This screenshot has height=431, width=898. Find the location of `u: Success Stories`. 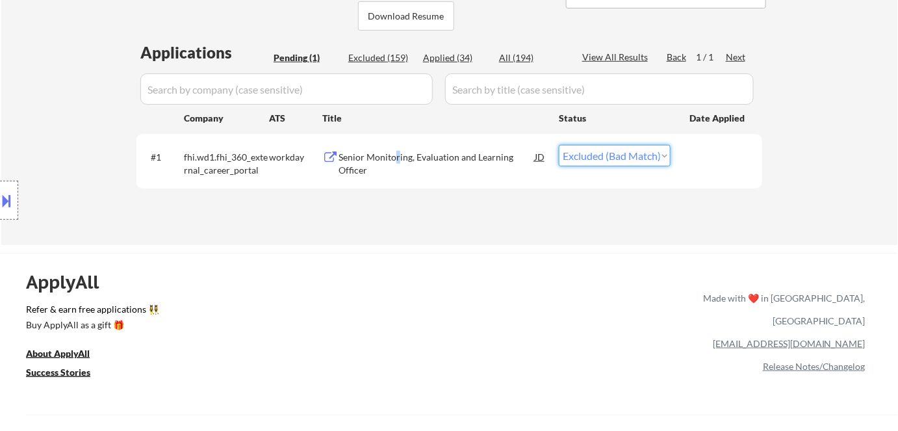

u: Success Stories is located at coordinates (58, 372).